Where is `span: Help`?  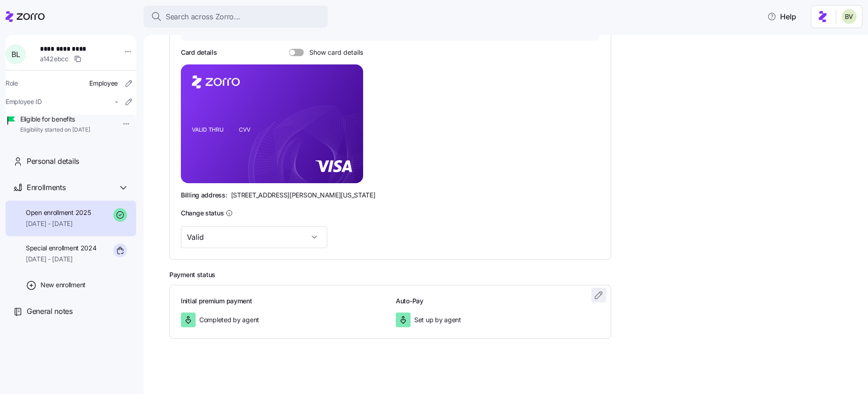
span: Help is located at coordinates (782, 16).